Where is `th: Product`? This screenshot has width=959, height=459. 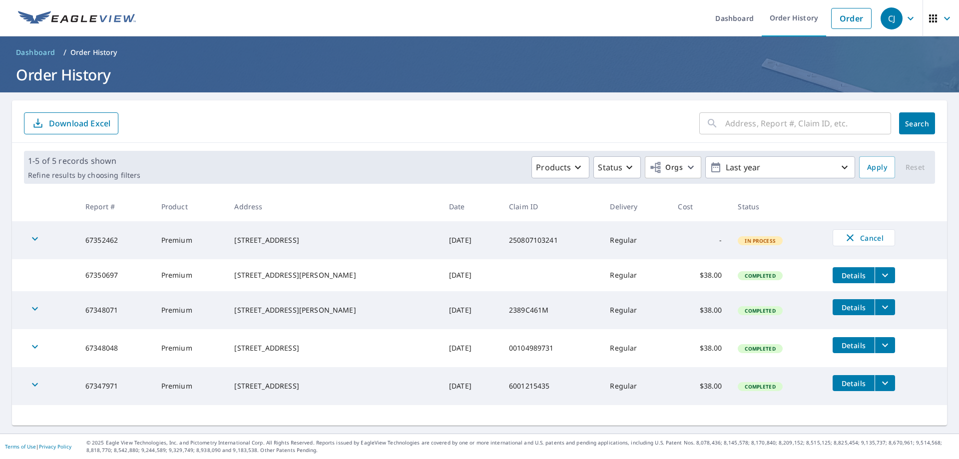 th: Product is located at coordinates (190, 206).